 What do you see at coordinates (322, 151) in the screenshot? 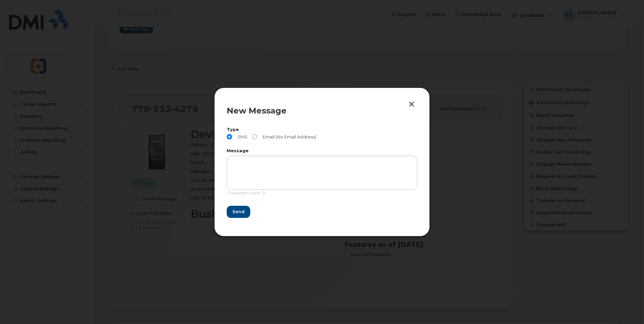
I see `label: Message` at bounding box center [322, 151].